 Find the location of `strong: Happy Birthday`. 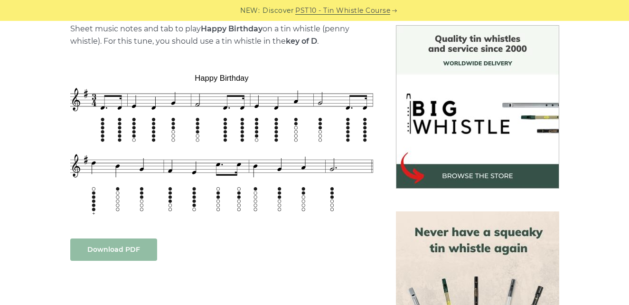

strong: Happy Birthday is located at coordinates (232, 28).